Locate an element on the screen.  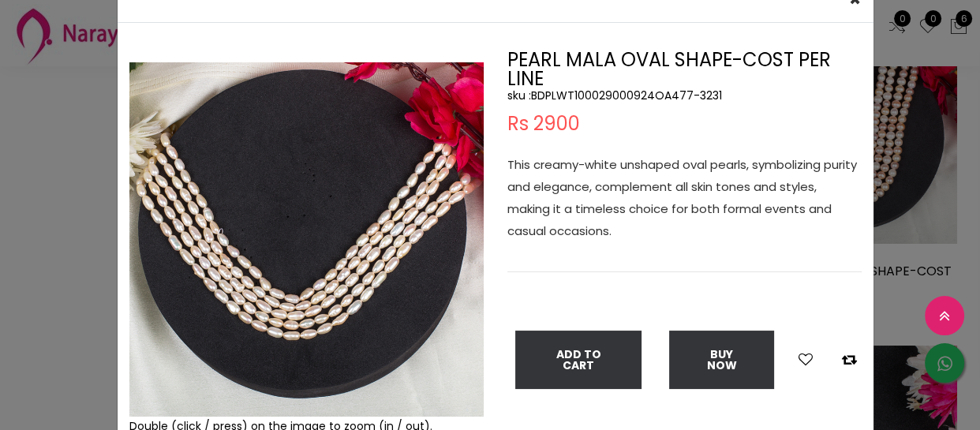
button: Add To Cart is located at coordinates (579, 360).